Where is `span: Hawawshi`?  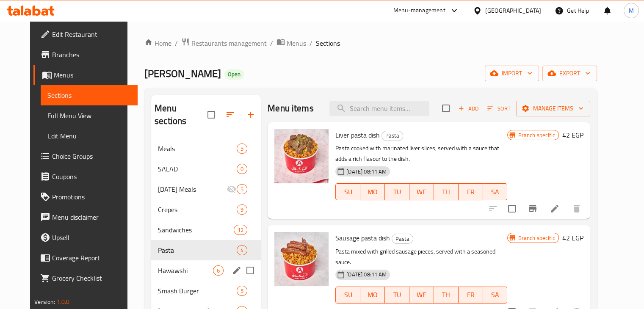
span: Hawawshi is located at coordinates (186, 270).